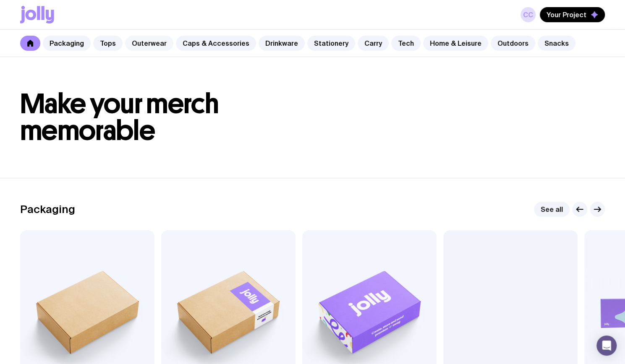 Image resolution: width=625 pixels, height=364 pixels. Describe the element at coordinates (557, 43) in the screenshot. I see `a: Snacks` at that location.